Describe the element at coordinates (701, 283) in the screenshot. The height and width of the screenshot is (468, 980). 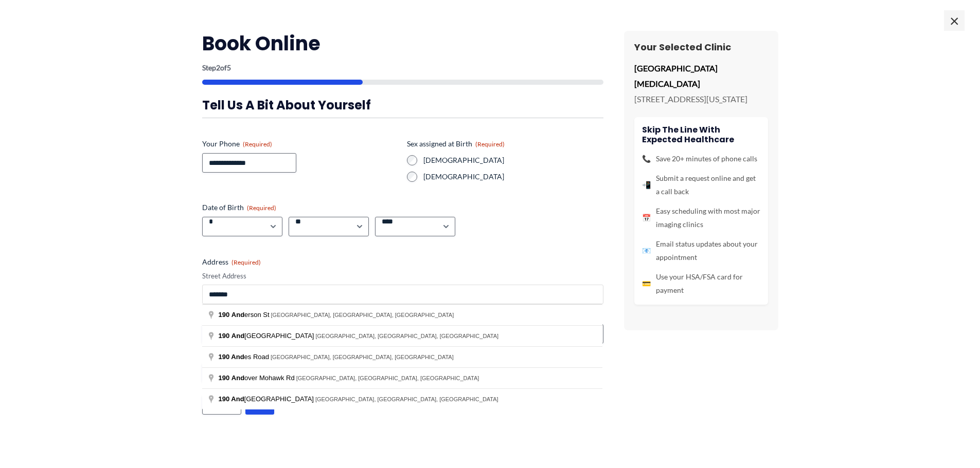
I see `li: Use your HSA/FSA card for payment` at that location.